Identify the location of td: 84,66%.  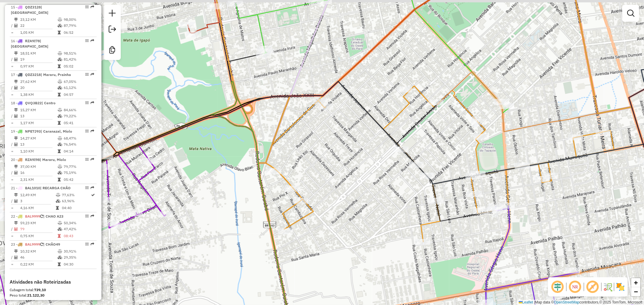
(78, 110).